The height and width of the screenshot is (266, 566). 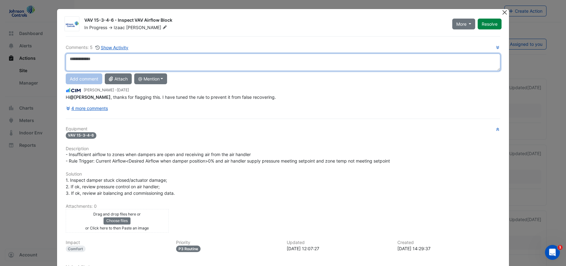 What do you see at coordinates (87, 108) in the screenshot?
I see `button: 4 more comments` at bounding box center [87, 108].